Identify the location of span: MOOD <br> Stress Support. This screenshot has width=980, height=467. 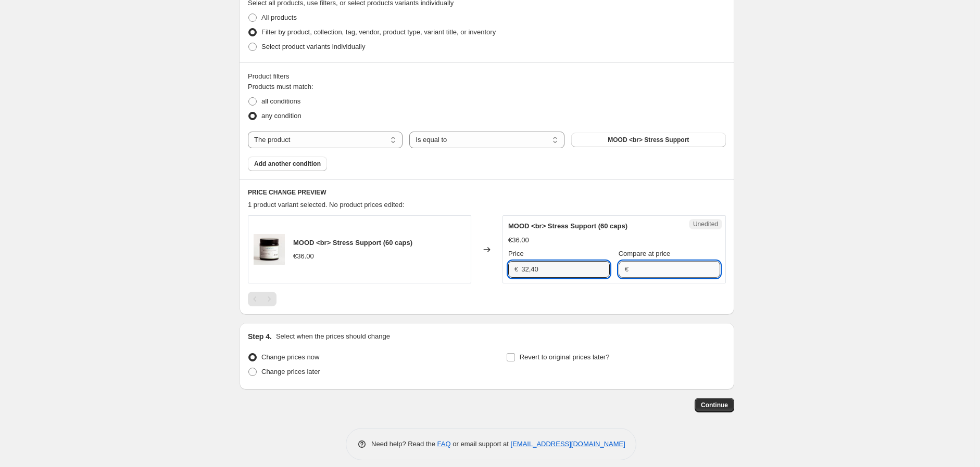
(648, 140).